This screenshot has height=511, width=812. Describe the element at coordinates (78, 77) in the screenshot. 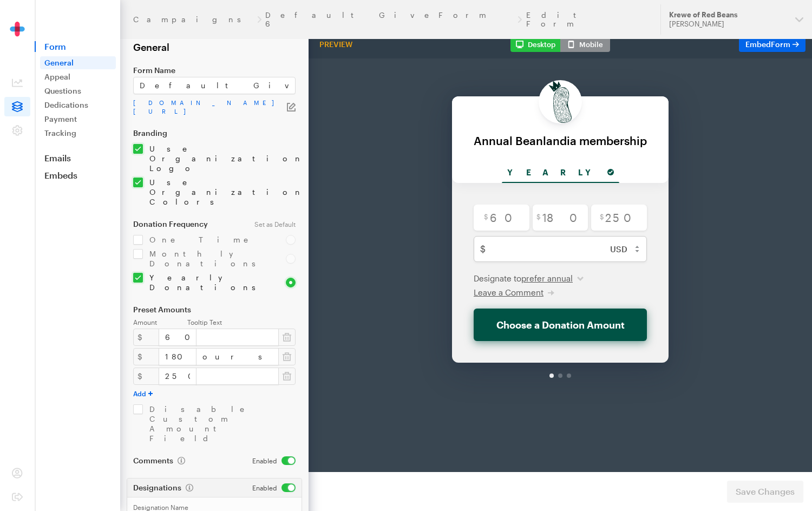

I see `a: Appeal` at that location.